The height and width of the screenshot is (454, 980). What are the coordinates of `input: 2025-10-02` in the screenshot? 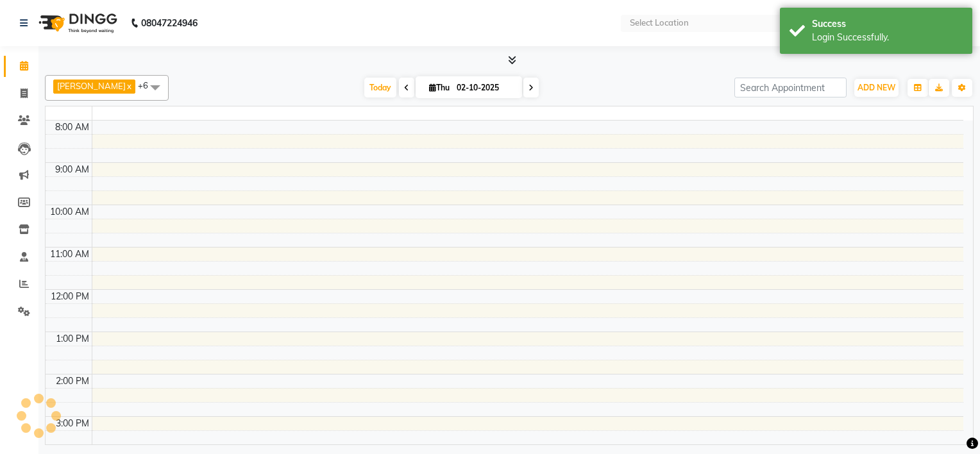 It's located at (485, 88).